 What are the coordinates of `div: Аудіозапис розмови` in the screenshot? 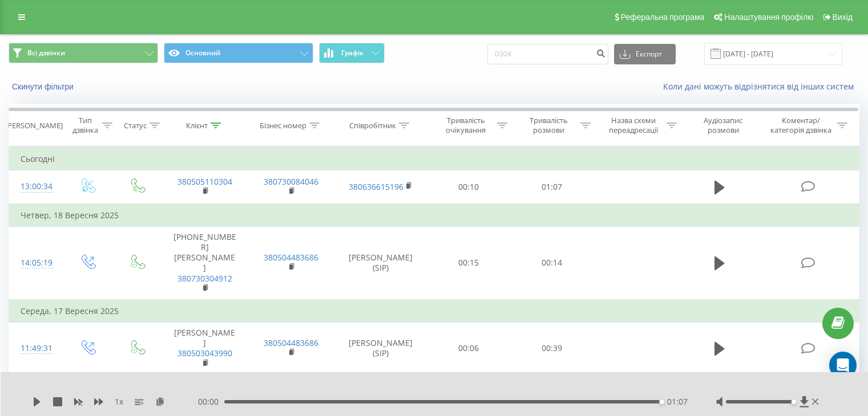 It's located at (723, 125).